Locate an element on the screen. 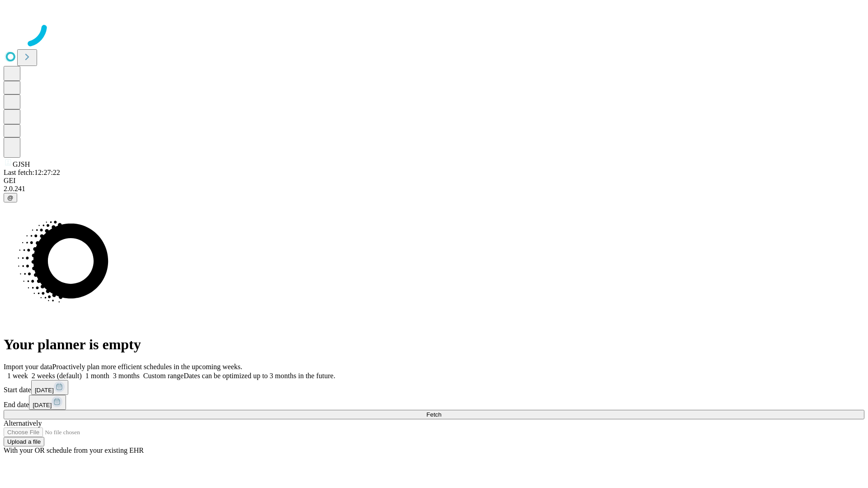 The height and width of the screenshot is (488, 868). span: Fetch is located at coordinates (433, 415).